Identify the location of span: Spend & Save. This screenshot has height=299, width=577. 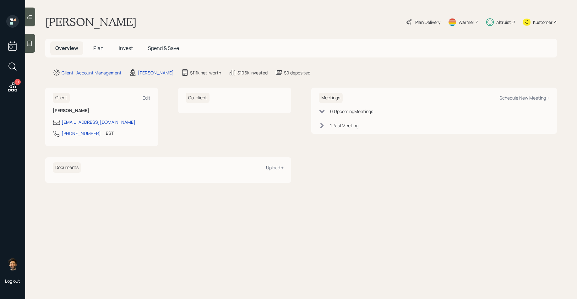
(163, 48).